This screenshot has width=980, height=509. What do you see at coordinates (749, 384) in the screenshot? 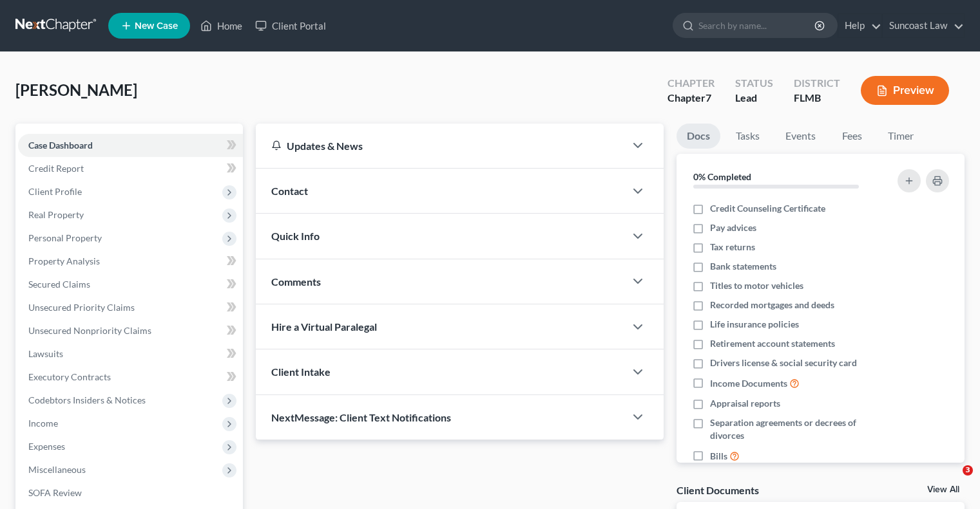
I see `span: Income Documents` at bounding box center [749, 384].